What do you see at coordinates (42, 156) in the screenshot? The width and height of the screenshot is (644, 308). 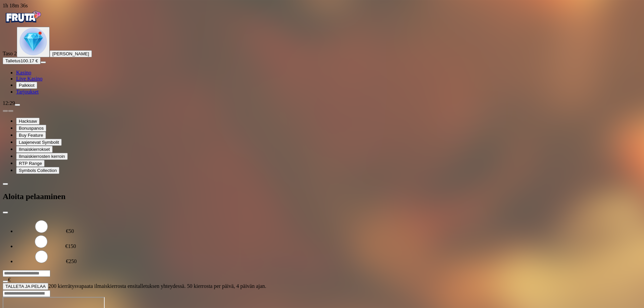 I see `button: Ilmaiskierrosten kerroin` at bounding box center [42, 156].